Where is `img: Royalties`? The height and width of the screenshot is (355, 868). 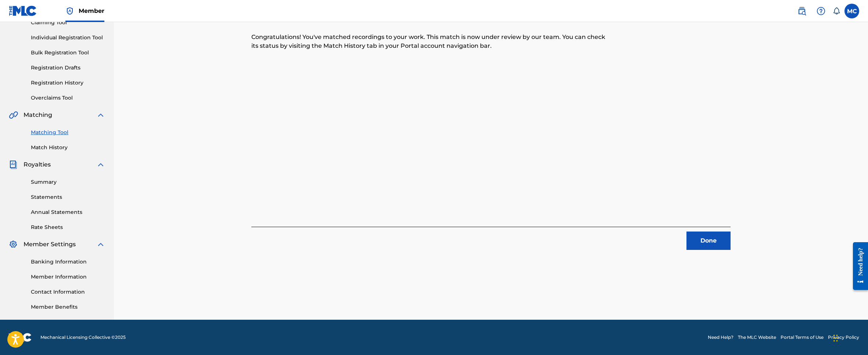
img: Royalties is located at coordinates (13, 165).